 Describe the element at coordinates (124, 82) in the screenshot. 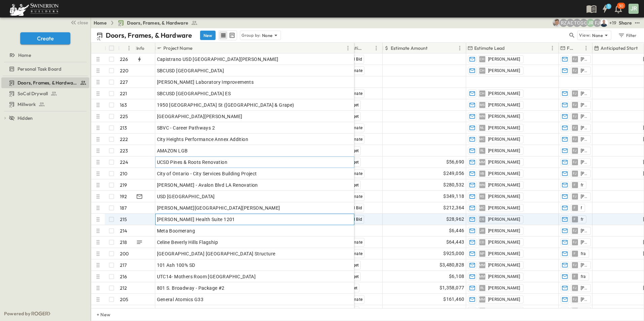

I see `p: 227` at that location.